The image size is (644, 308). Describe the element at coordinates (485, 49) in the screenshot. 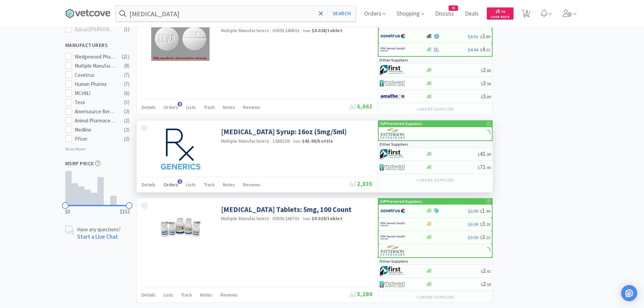

I see `span: 4` at that location.